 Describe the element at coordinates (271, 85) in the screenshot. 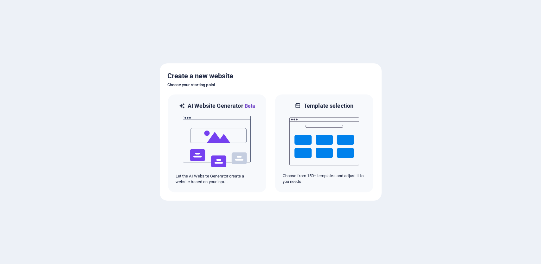

I see `h6: Choose your starting point` at that location.